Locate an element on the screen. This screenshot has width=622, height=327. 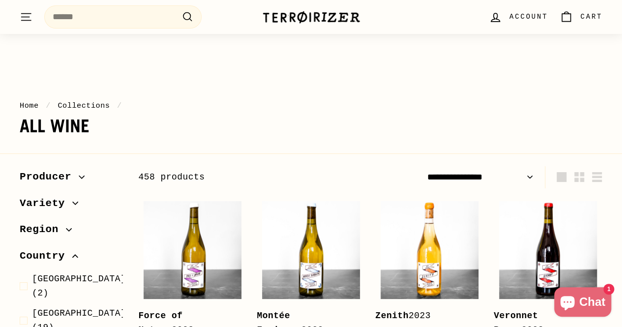
button: Region is located at coordinates (71, 232).